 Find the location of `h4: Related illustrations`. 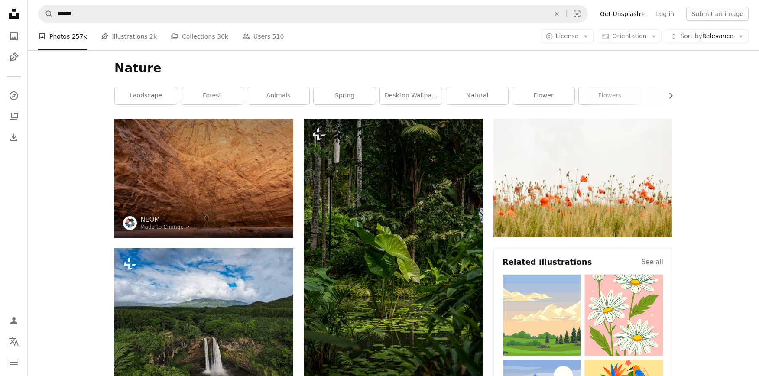

h4: Related illustrations is located at coordinates (547, 262).